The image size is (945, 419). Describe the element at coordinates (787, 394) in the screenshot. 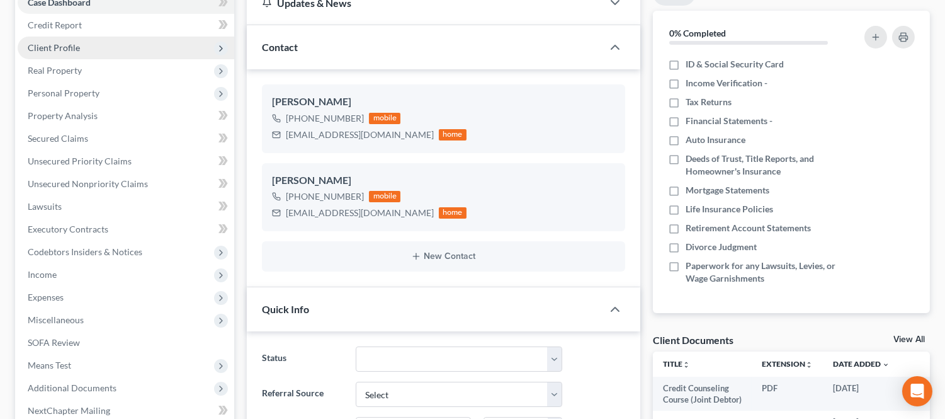

I see `td: PDF` at that location.